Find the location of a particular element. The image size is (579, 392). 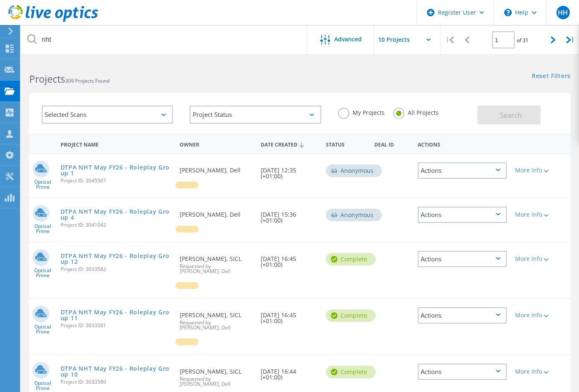

div: Selected Scans is located at coordinates (107, 115).